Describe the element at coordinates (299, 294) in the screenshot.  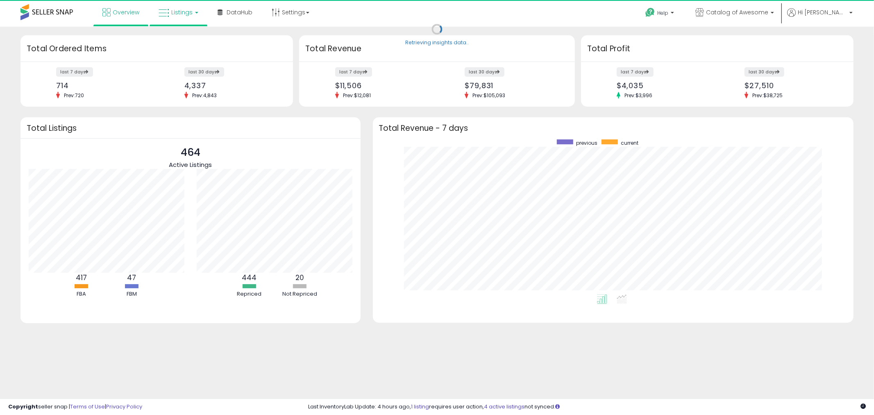
I see `div: Not Repriced` at that location.